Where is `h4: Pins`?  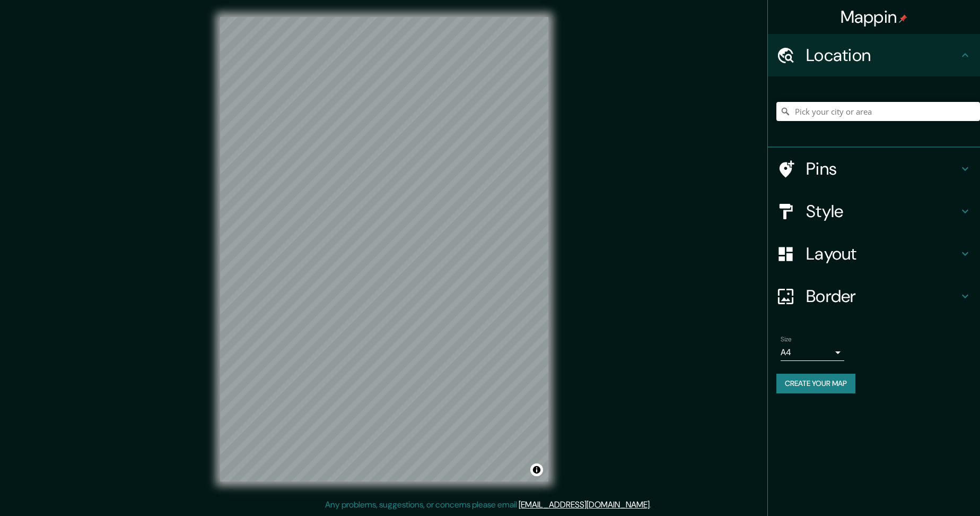 h4: Pins is located at coordinates (882, 168).